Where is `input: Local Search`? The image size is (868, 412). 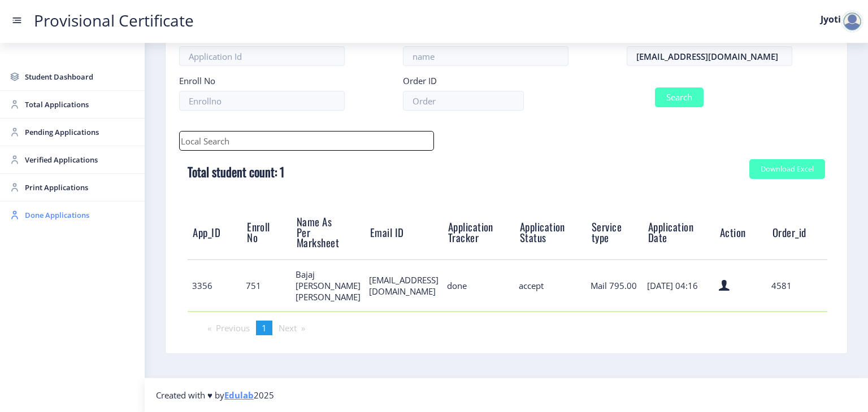 input: Local Search is located at coordinates (306, 141).